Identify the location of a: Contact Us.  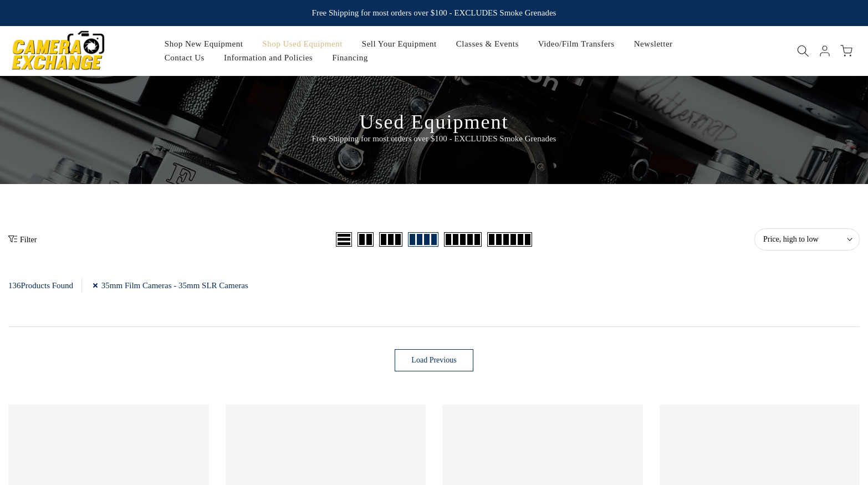
(184, 58).